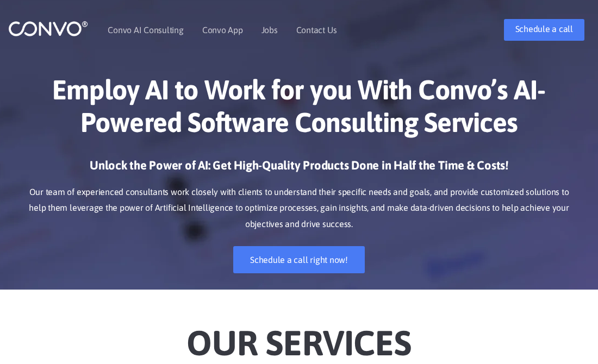 The width and height of the screenshot is (598, 364). Describe the element at coordinates (270, 30) in the screenshot. I see `a: Jobs` at that location.